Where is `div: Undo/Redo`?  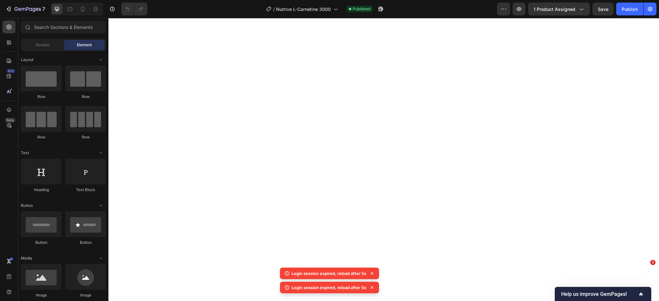 div: Undo/Redo is located at coordinates (134, 9).